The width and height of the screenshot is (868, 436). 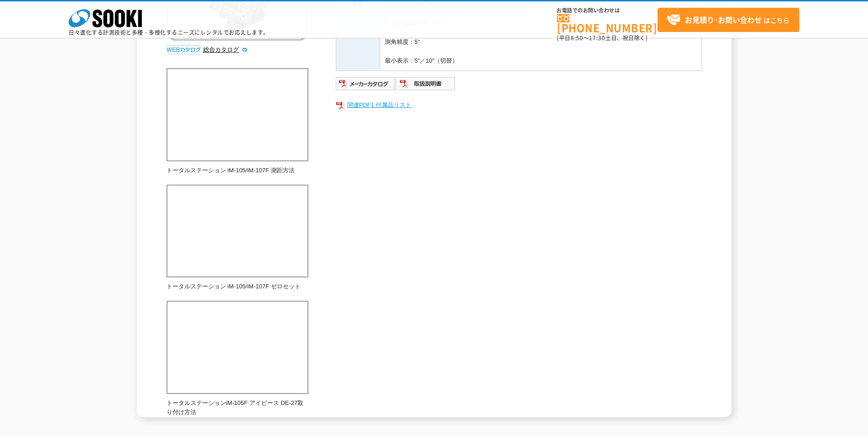 I want to click on span: 17:30, so click(x=597, y=38).